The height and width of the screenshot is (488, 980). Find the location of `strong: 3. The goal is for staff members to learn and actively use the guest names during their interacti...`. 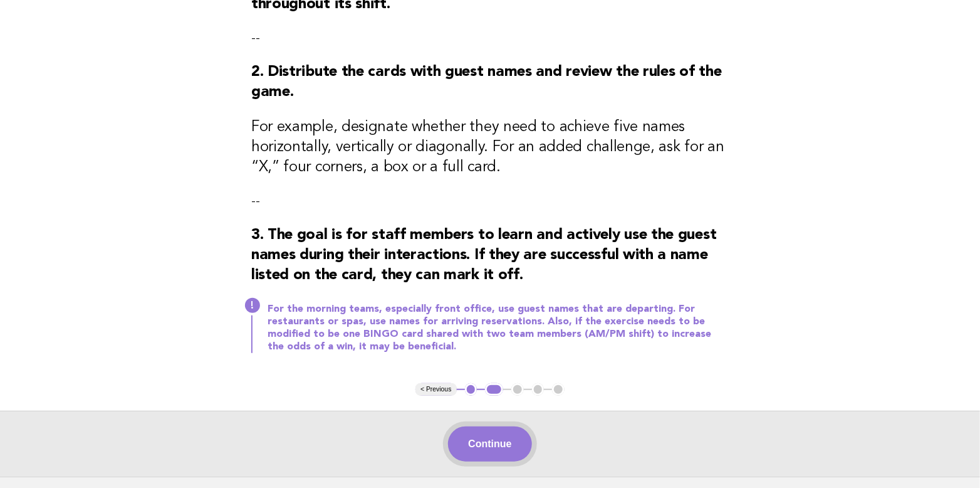

strong: 3. The goal is for staff members to learn and actively use the guest names during their interacti... is located at coordinates (484, 255).